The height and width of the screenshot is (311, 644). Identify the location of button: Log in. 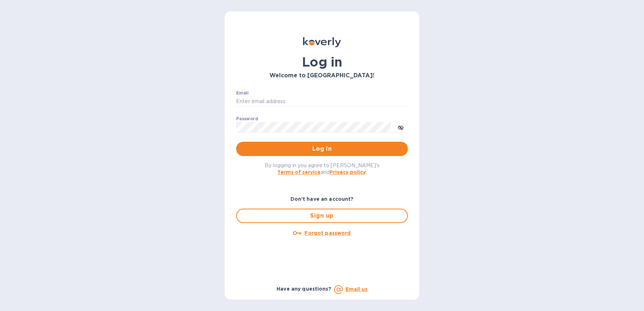
(322, 149).